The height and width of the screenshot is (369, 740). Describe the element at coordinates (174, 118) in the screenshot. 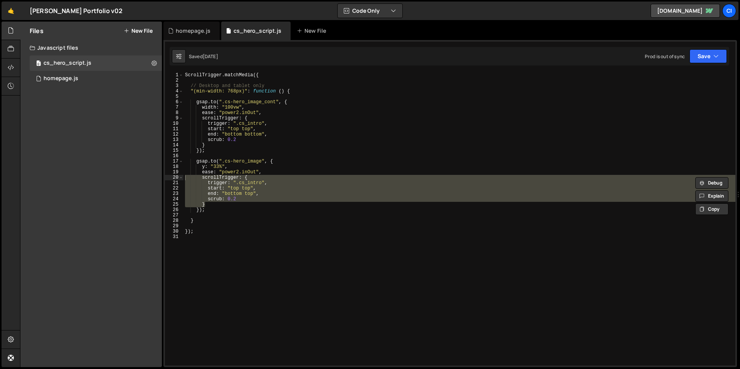

I see `div: 9` at that location.